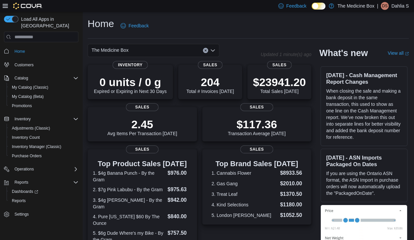  I want to click on span: The Medicine Box, so click(110, 50).